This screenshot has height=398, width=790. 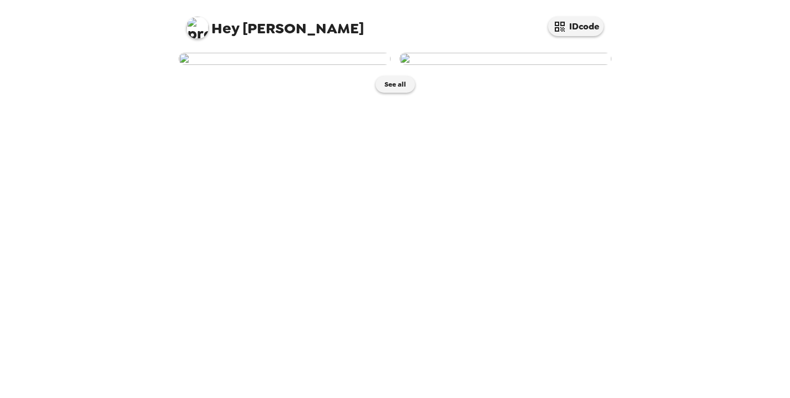 What do you see at coordinates (576, 26) in the screenshot?
I see `button: IDcode` at bounding box center [576, 26].